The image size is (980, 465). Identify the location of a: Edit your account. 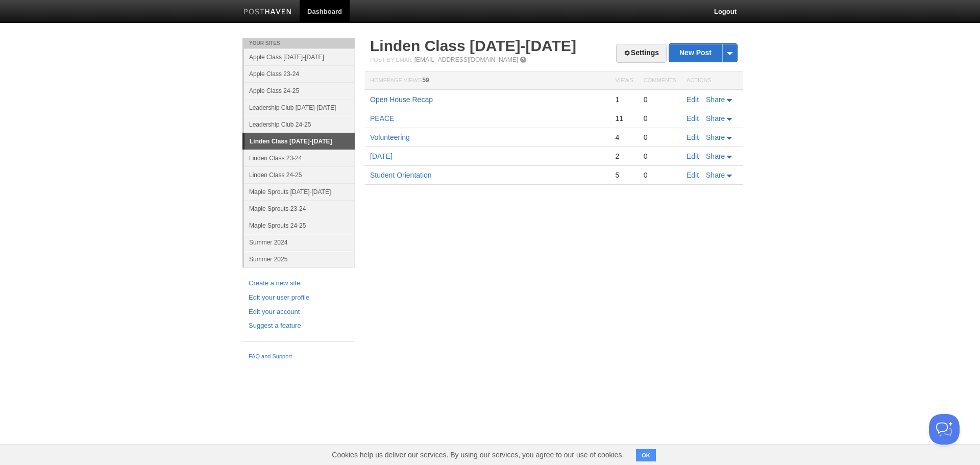
(298, 312).